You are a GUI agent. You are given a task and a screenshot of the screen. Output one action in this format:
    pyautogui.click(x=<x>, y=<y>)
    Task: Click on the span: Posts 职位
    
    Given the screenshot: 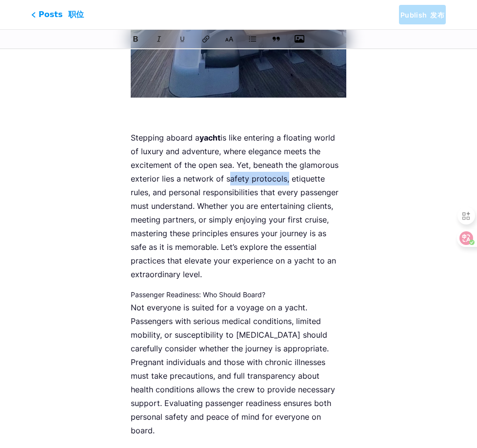 What is the action you would take?
    pyautogui.click(x=58, y=15)
    